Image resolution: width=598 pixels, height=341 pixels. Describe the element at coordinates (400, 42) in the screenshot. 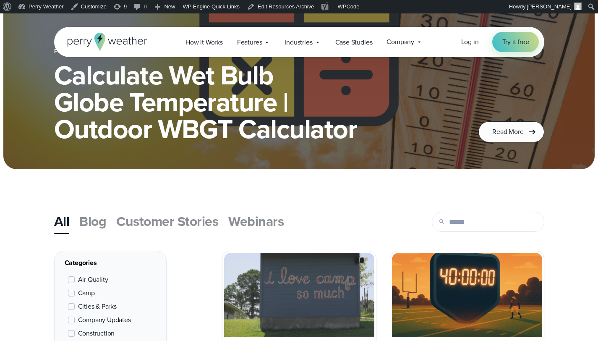

I see `span: Company` at that location.